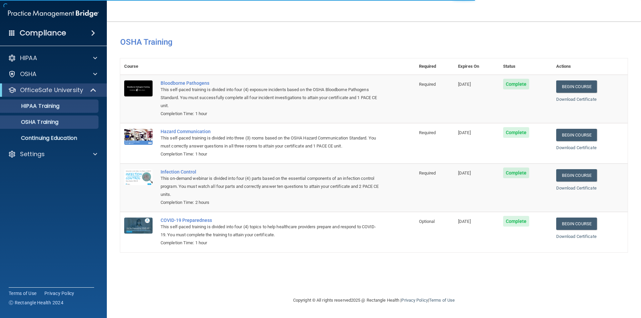 The image size is (641, 318). What do you see at coordinates (53, 14) in the screenshot?
I see `img: PMB logo` at bounding box center [53, 14].